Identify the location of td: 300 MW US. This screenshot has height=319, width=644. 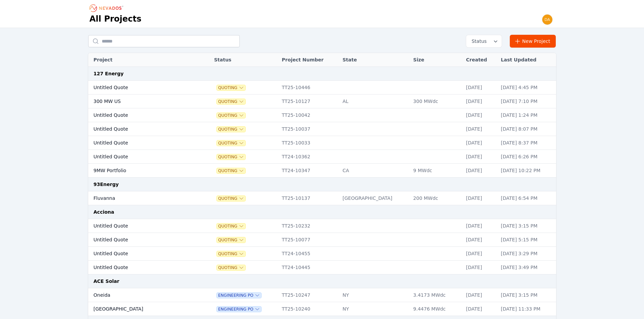
(141, 101).